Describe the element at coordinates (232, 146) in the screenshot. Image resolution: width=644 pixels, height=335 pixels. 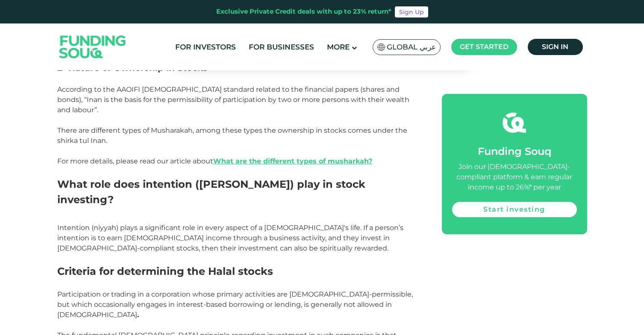
I see `span: There are different types of Musharakah, among these types the ownership in stocks comes under th...` at that location.